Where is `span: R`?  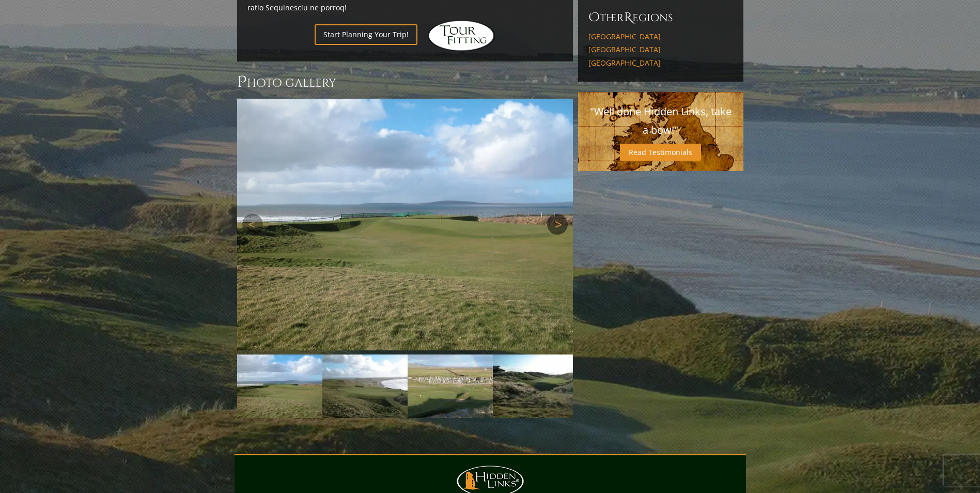 span: R is located at coordinates (629, 17).